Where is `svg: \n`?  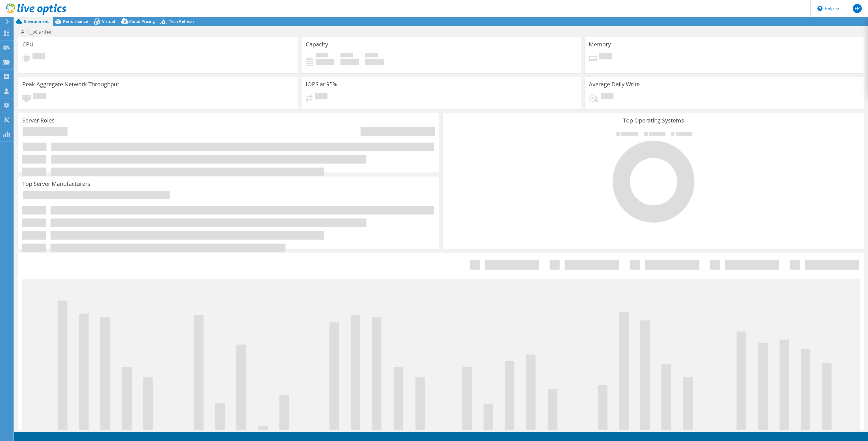 svg: \n is located at coordinates (820, 8).